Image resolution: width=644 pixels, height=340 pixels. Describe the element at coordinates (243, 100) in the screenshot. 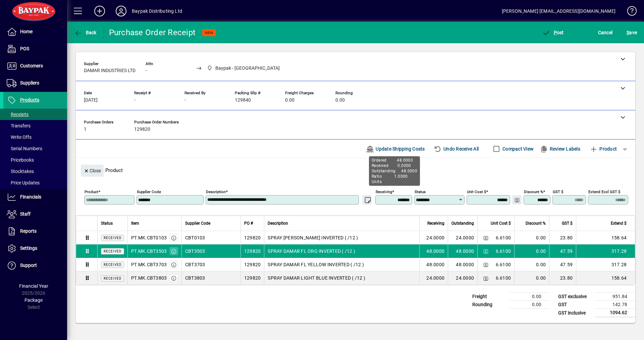

I see `span: 129840` at that location.